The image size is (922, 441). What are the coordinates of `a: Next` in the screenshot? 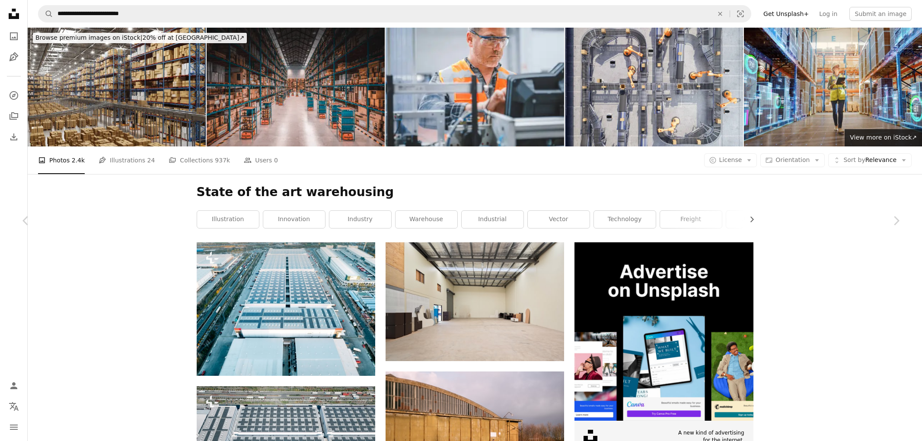 It's located at (896, 221).